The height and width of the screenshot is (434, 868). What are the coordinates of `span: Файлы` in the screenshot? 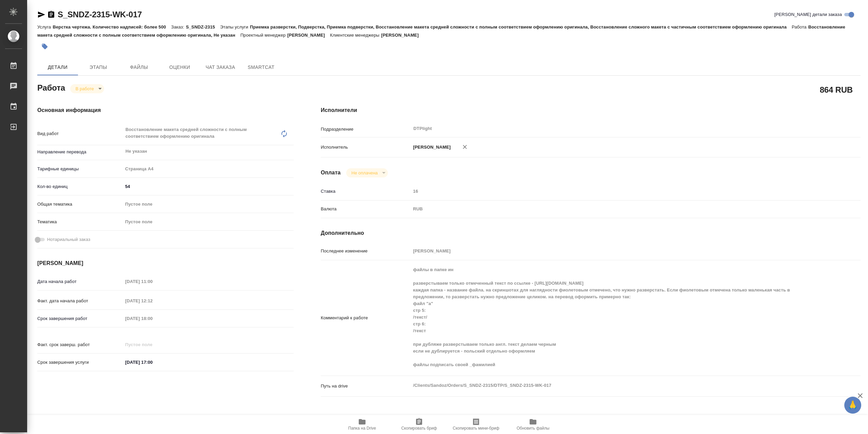 It's located at (139, 67).